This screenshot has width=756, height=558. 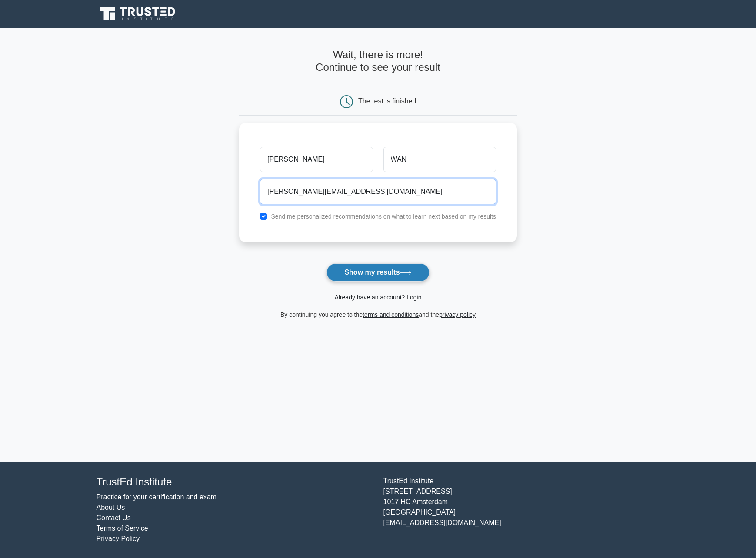 What do you see at coordinates (378, 61) in the screenshot?
I see `h4: Wait, there is more! Continue to see your result` at bounding box center [378, 61].